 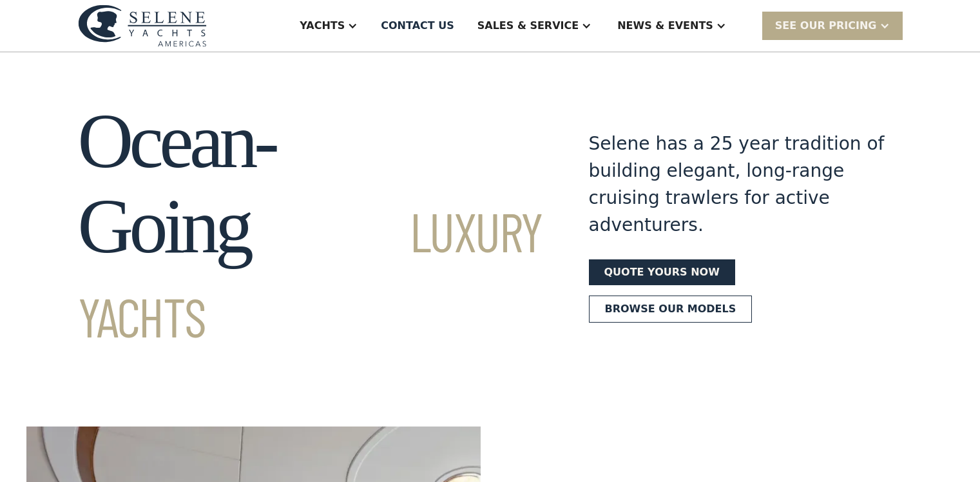 I want to click on div: Yachts, so click(x=322, y=26).